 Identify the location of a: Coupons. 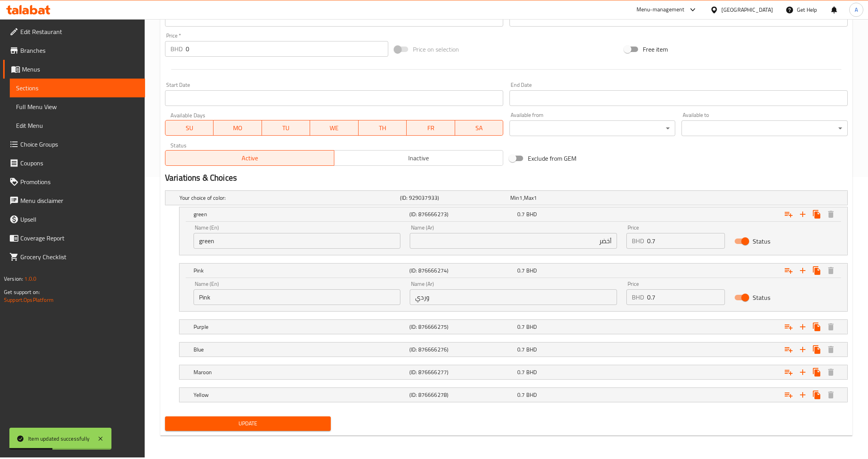
(74, 163).